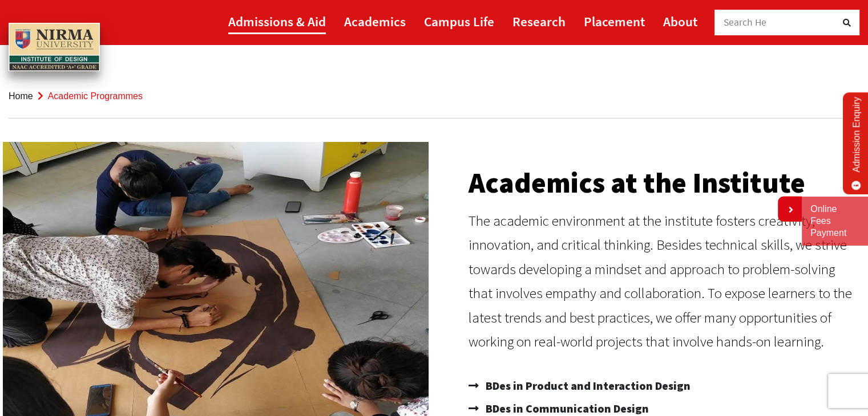  I want to click on span: BDes in Product and Interaction Design, so click(586, 386).